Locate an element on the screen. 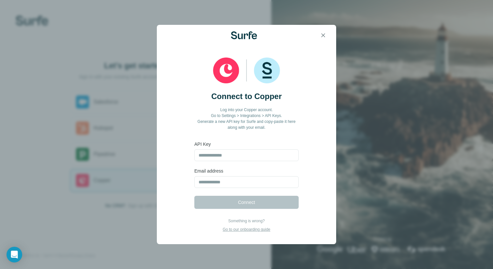 This screenshot has height=269, width=493. p: Go to our onboarding guide is located at coordinates (247, 229).